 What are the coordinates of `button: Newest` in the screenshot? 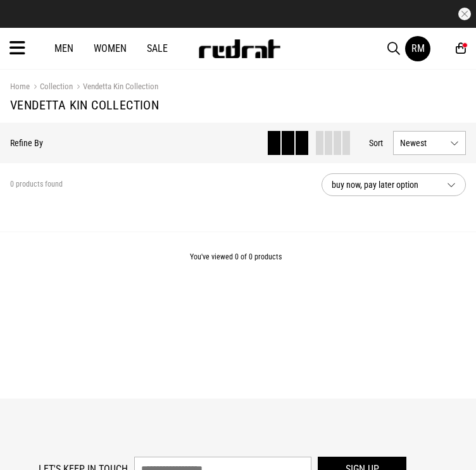 It's located at (429, 143).